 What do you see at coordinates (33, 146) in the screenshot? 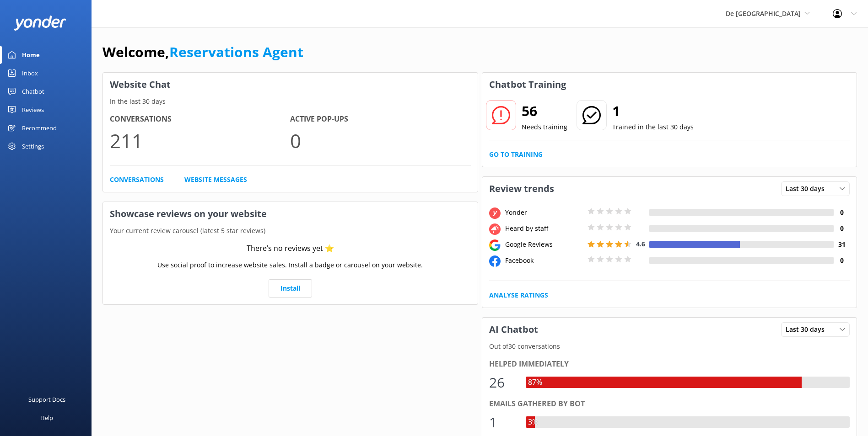
I see `div: Settings` at bounding box center [33, 146].